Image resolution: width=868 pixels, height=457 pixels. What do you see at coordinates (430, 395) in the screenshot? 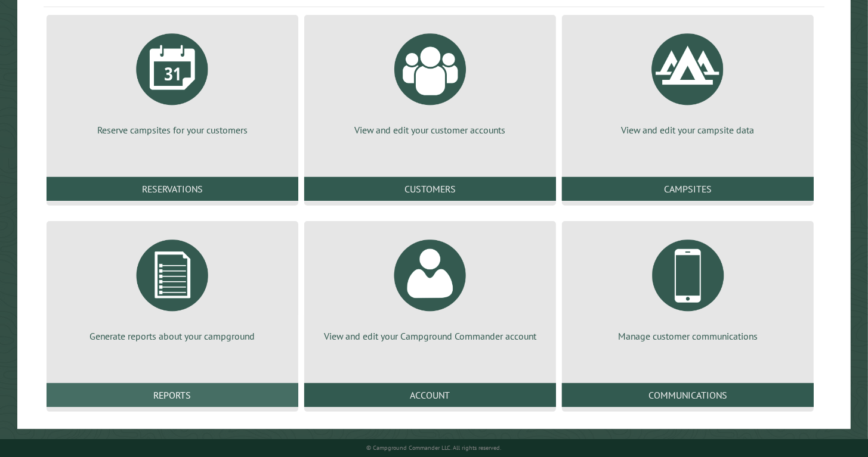
I see `a: Account` at bounding box center [430, 395].